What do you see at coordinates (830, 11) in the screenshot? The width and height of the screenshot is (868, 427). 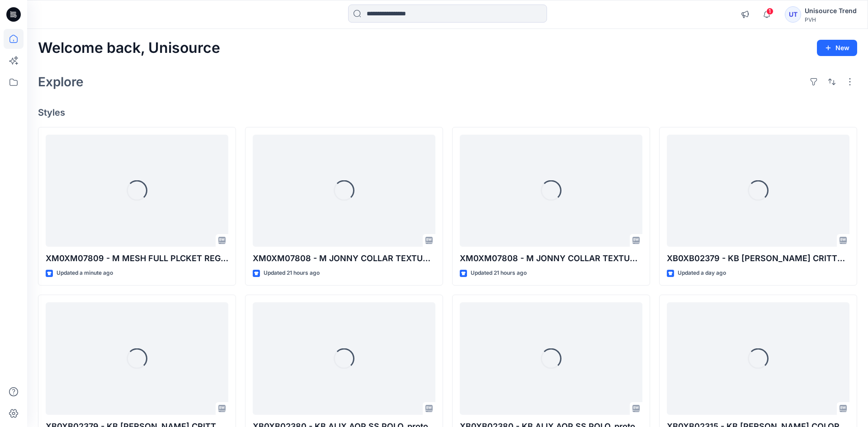 I see `div: Unisource Trend` at bounding box center [830, 11].